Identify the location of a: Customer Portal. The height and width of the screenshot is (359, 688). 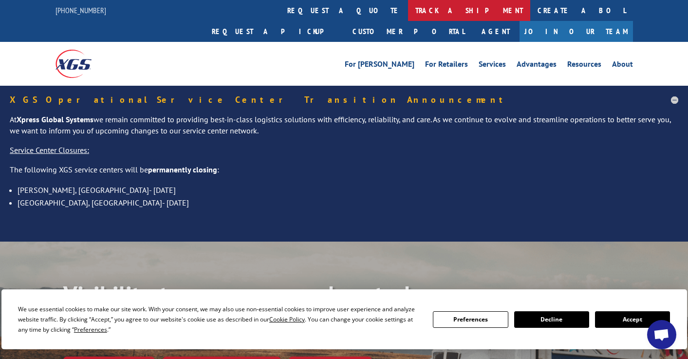
(409, 31).